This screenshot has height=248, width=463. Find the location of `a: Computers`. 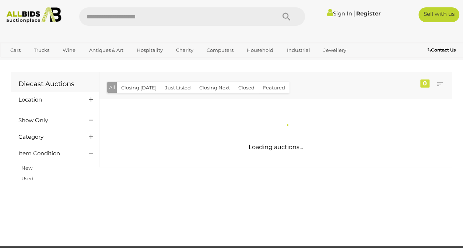

a: Computers is located at coordinates (220, 50).